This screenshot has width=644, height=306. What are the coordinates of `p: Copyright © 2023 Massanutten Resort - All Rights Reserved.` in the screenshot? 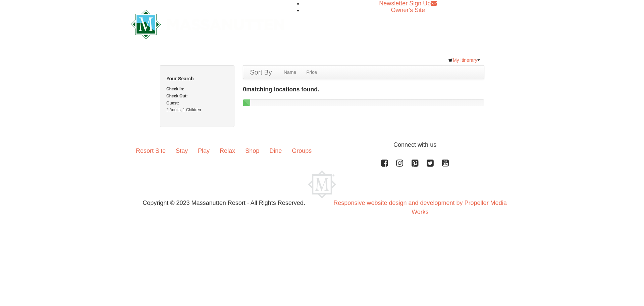 It's located at (224, 203).